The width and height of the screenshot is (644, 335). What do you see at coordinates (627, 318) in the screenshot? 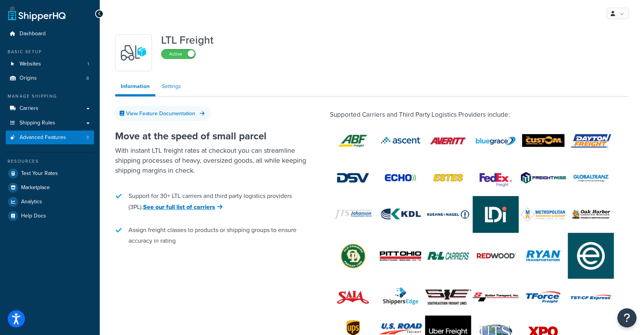
I see `button: Open Resource Center` at bounding box center [627, 318].